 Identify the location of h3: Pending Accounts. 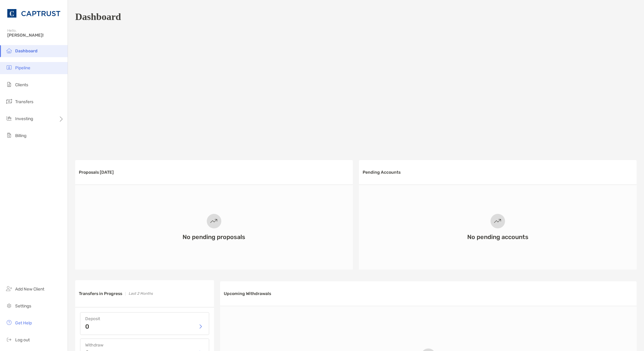
(381, 172).